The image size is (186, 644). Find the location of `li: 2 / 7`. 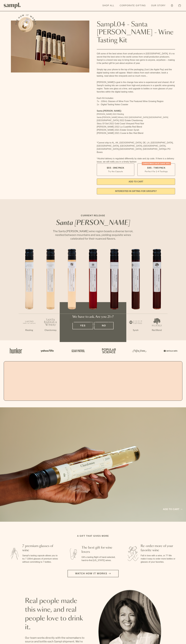

li: 2 / 7 is located at coordinates (50, 295).